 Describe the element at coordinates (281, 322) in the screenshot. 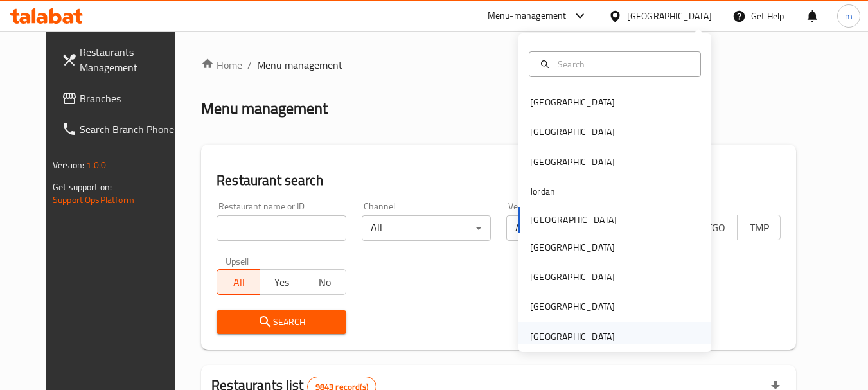

I see `button: Search` at that location.